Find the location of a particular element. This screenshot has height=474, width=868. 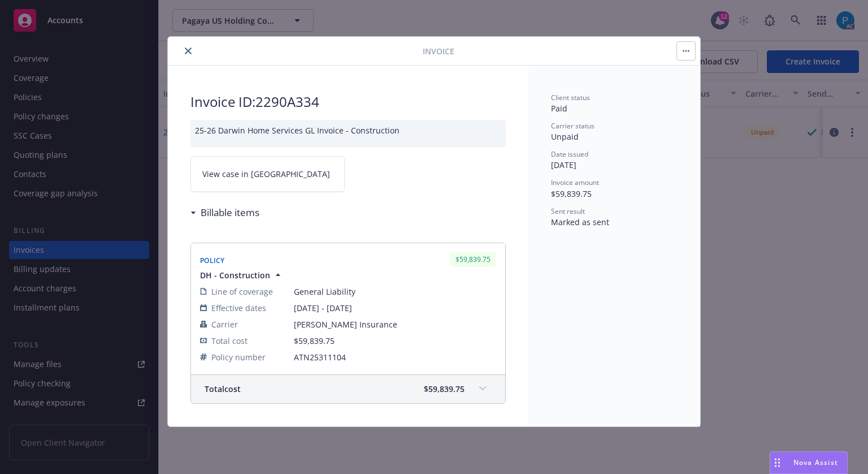

div: Totalcost$59,839.75 is located at coordinates (348, 389).